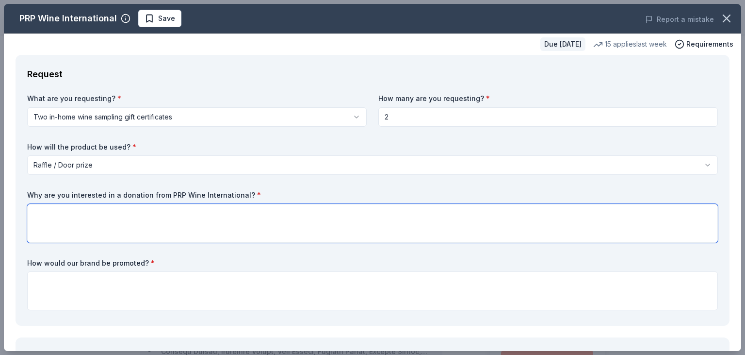  Describe the element at coordinates (373, 74) in the screenshot. I see `div: Request` at that location.